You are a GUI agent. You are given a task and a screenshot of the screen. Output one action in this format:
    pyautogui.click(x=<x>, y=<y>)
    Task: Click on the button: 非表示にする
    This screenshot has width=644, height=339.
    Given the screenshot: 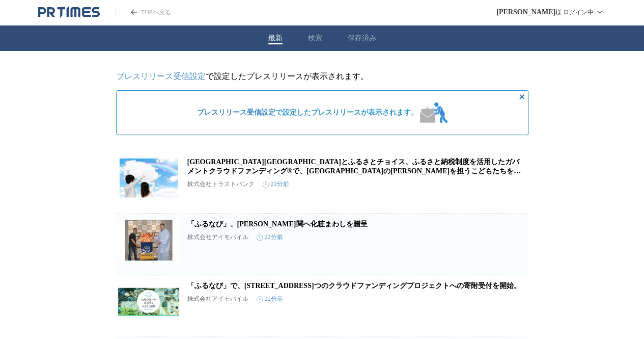 What is the action you would take?
    pyautogui.click(x=522, y=97)
    